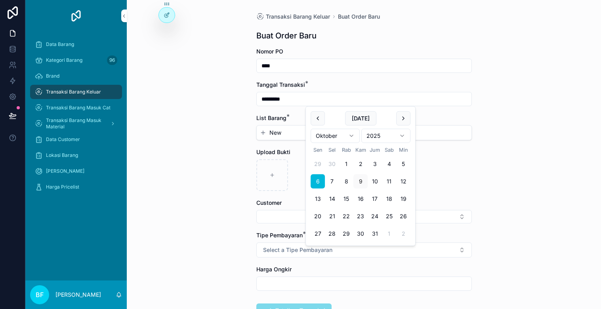 The width and height of the screenshot is (601, 309). Describe the element at coordinates (112, 60) in the screenshot. I see `div: 96` at that location.